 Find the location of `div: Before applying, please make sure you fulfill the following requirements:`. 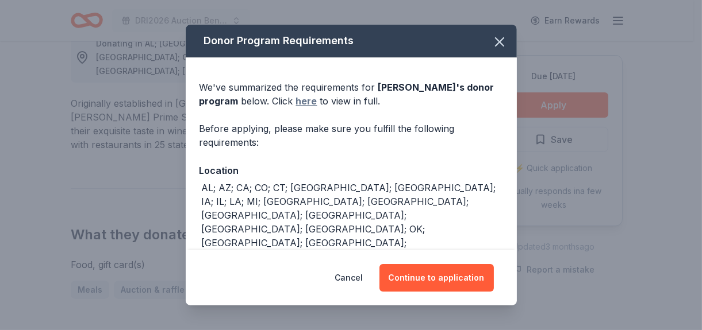

div: Before applying, please make sure you fulfill the following requirements: is located at coordinates (351, 136).